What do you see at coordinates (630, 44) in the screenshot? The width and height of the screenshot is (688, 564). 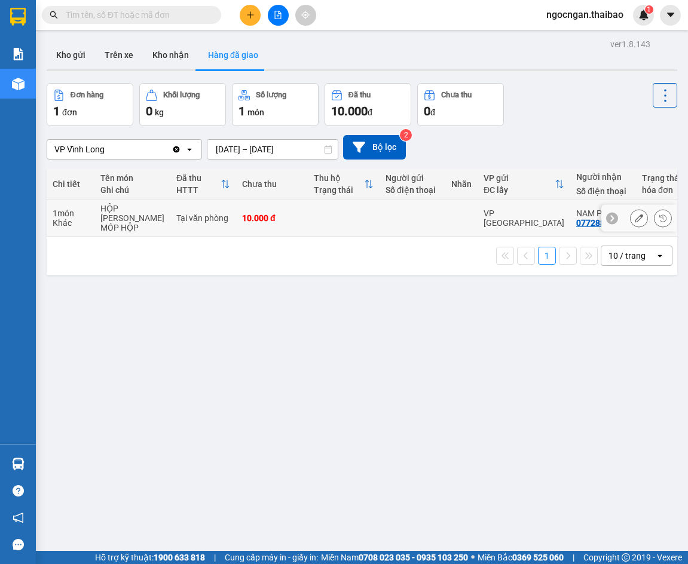 I see `div: ver 1.8.143` at bounding box center [630, 44].